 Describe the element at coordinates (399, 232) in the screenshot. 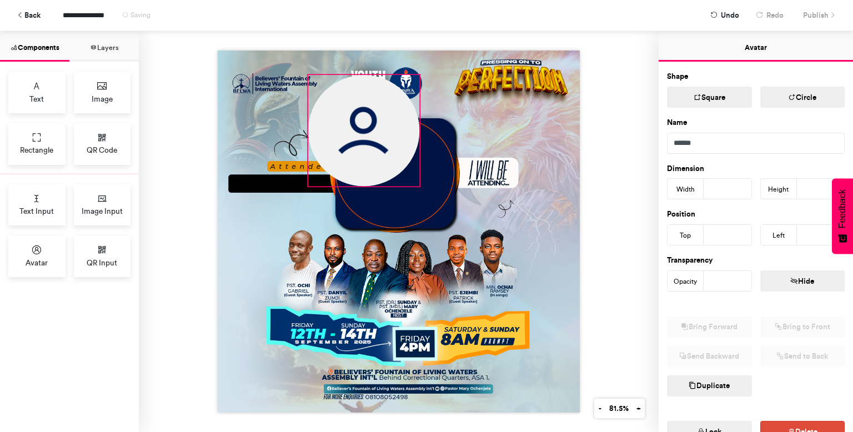

I see `img: Background` at that location.